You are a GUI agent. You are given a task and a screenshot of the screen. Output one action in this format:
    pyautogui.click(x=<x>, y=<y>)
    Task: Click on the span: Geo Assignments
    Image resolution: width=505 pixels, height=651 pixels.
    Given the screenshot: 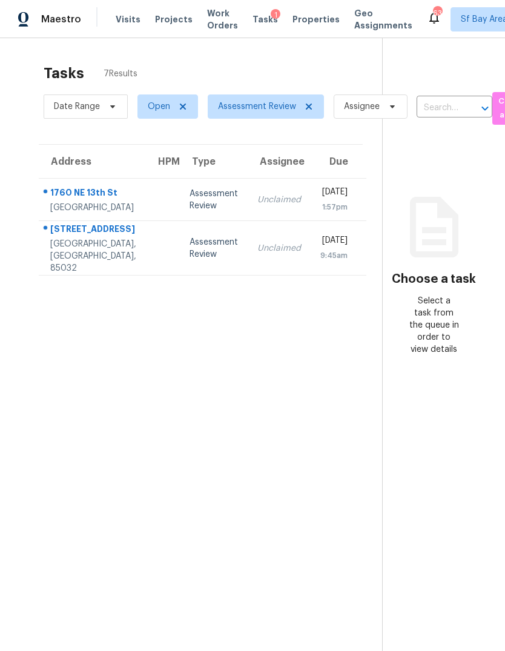 What is the action you would take?
    pyautogui.click(x=383, y=19)
    